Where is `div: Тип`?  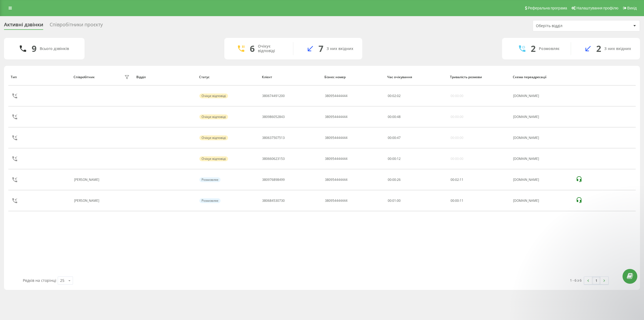 div: Тип is located at coordinates (40, 77).